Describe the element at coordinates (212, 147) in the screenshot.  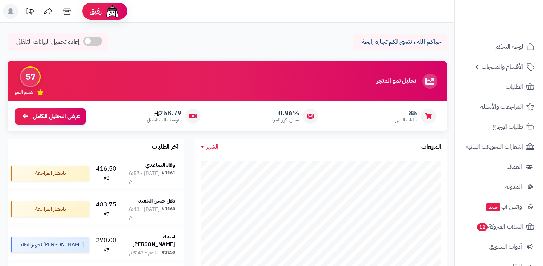
I see `span: الشهر` at that location.